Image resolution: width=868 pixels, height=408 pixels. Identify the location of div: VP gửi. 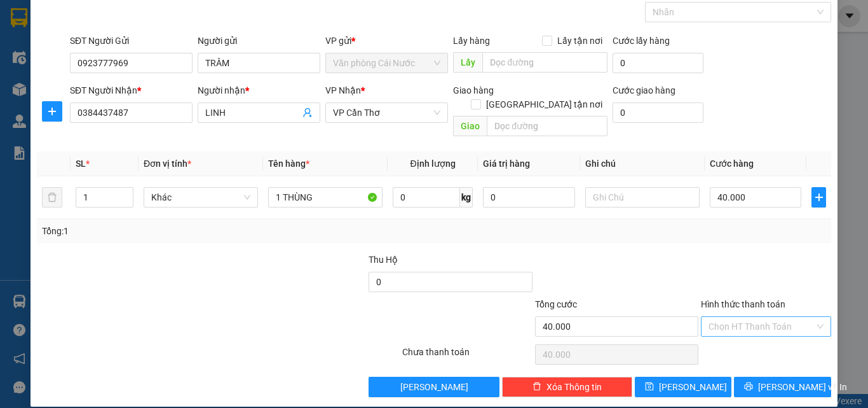
(386, 41).